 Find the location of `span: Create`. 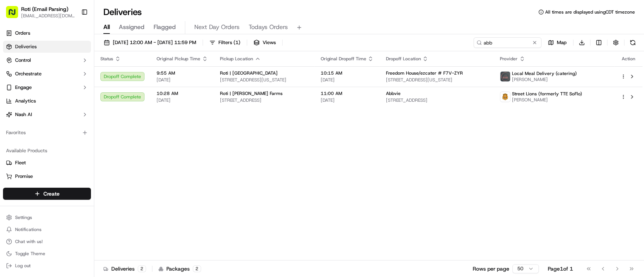

span: Create is located at coordinates (52, 193).